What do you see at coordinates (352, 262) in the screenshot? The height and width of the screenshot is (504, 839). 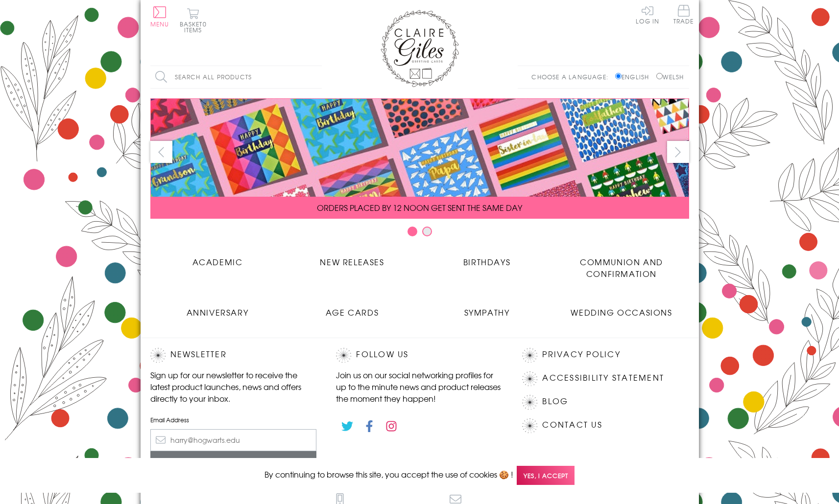 I see `span: New Releases` at bounding box center [352, 262].